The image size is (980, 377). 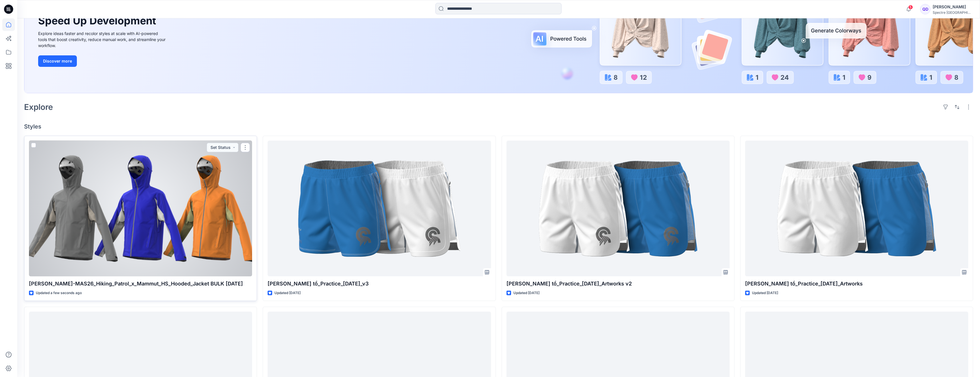 I want to click on button: Discover more, so click(x=57, y=61).